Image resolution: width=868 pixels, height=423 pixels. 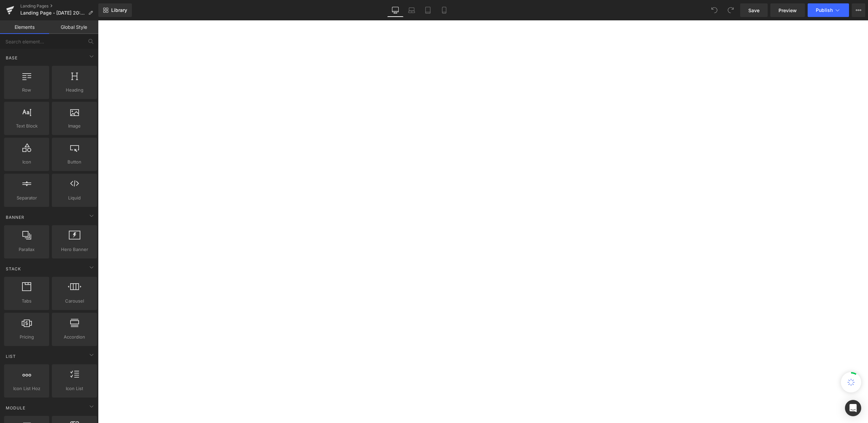 I want to click on span: Row, so click(x=26, y=90).